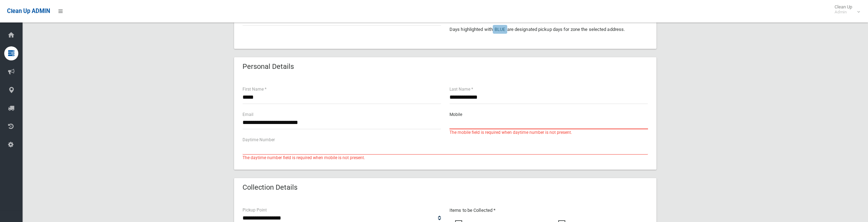  What do you see at coordinates (845, 9) in the screenshot?
I see `span: Clean Up` at bounding box center [845, 9].